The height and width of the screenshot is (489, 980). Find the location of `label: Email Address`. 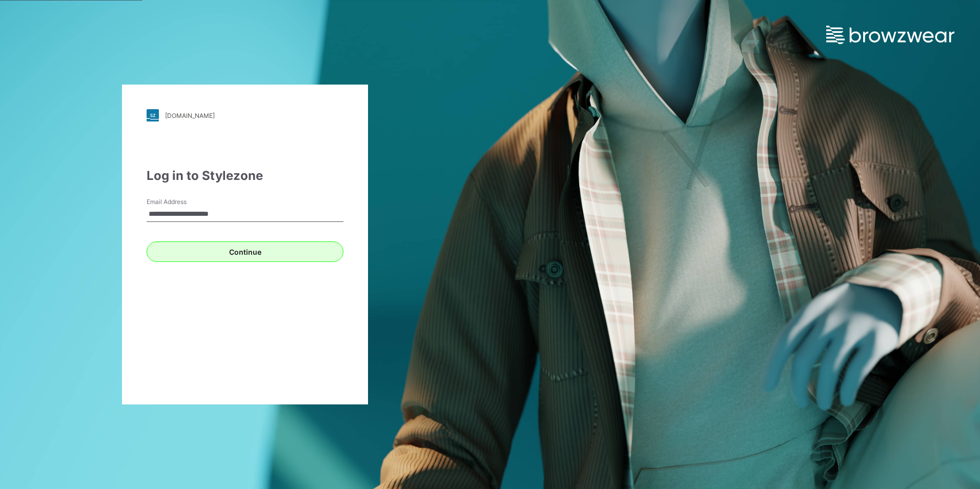

label: Email Address is located at coordinates (182, 202).